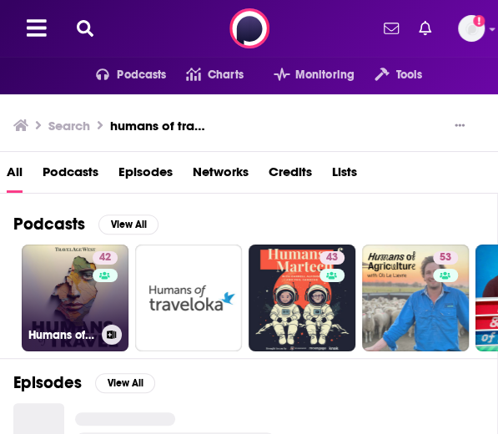 The width and height of the screenshot is (498, 434). What do you see at coordinates (49, 224) in the screenshot?
I see `h2: Podcasts` at bounding box center [49, 224].